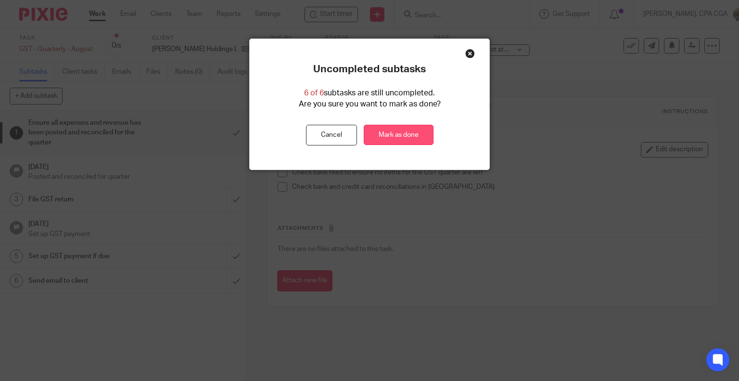  I want to click on div: Close this dialog window, so click(470, 53).